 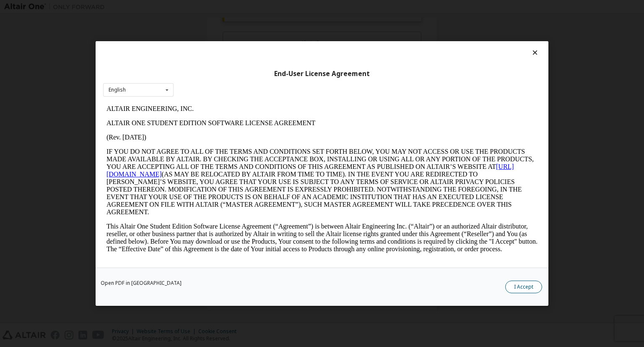 What do you see at coordinates (117, 90) in the screenshot?
I see `div: English` at bounding box center [117, 90].